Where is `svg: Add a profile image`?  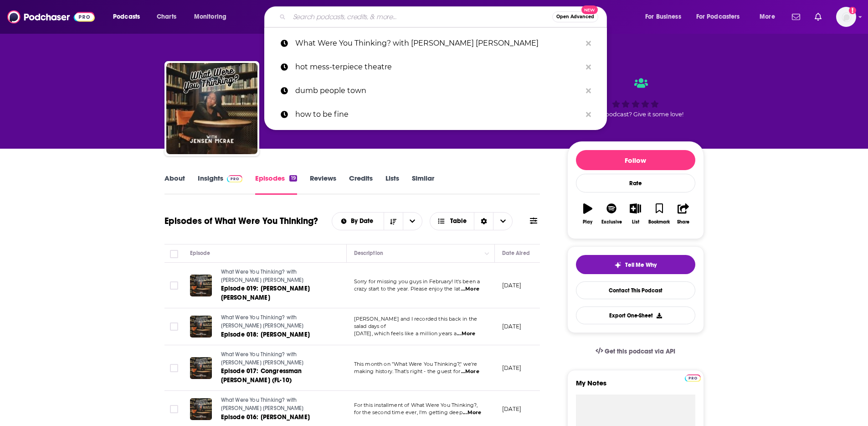 svg: Add a profile image is located at coordinates (853, 11).